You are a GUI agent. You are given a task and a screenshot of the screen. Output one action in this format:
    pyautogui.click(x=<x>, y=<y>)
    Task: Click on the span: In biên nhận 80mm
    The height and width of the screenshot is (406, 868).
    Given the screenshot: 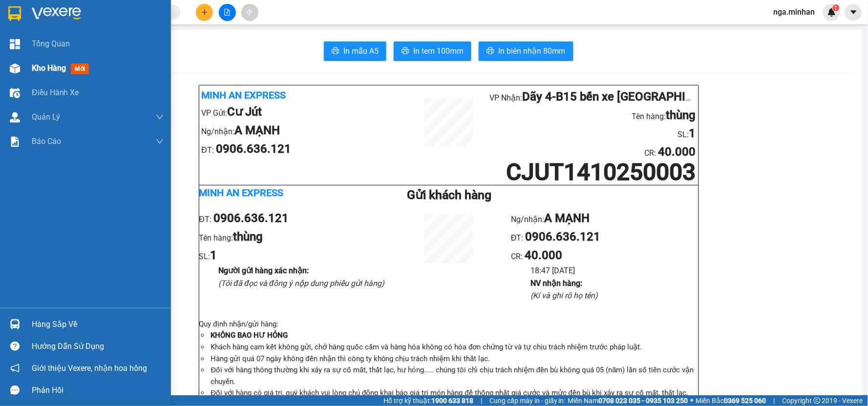 What is the action you would take?
    pyautogui.click(x=532, y=51)
    